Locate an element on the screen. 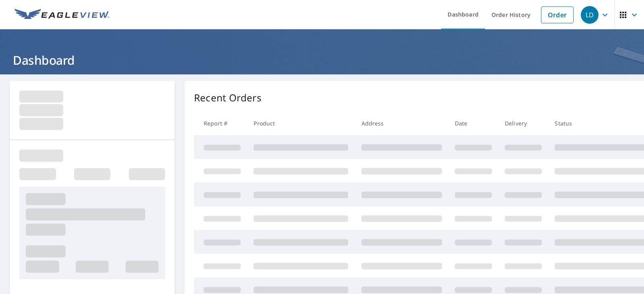 The width and height of the screenshot is (644, 294). th: Product is located at coordinates (301, 123).